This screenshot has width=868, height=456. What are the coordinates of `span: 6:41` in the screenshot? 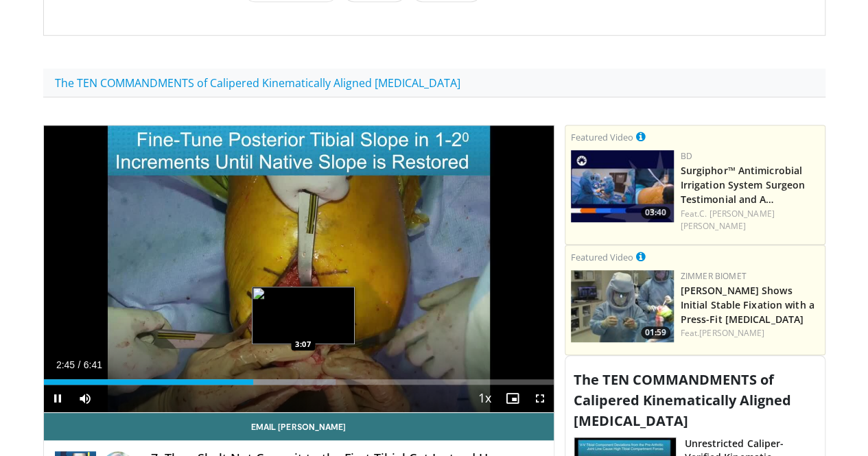 It's located at (93, 365).